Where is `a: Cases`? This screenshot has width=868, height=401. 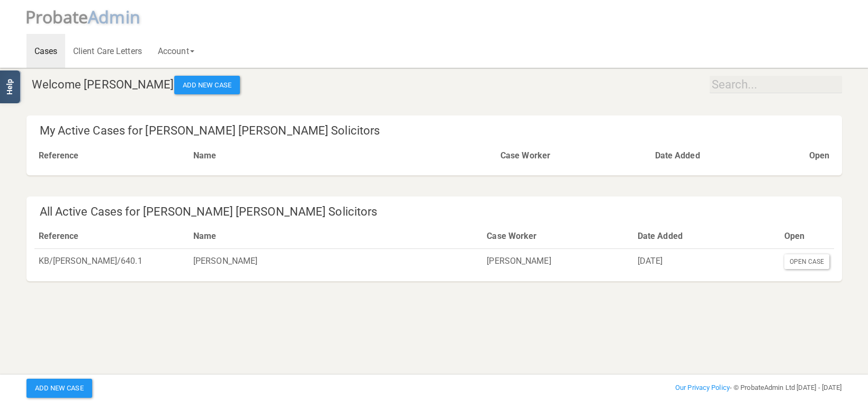 a: Cases is located at coordinates (46, 51).